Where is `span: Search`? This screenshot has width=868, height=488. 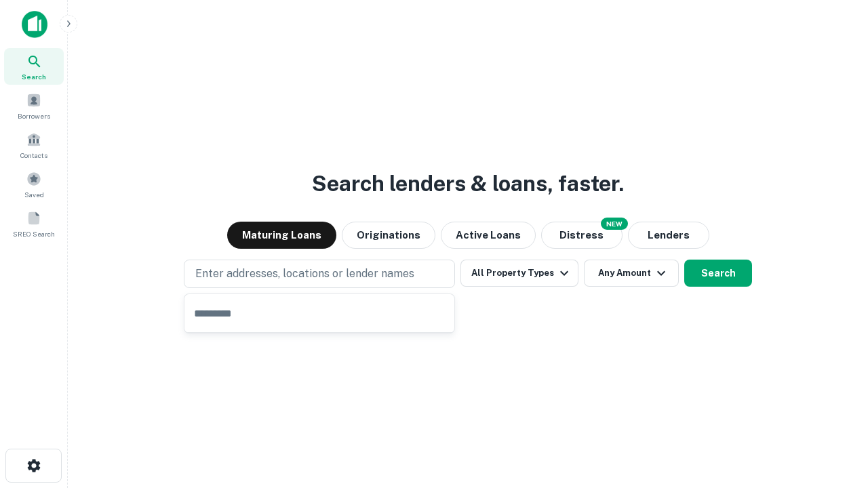 span: Search is located at coordinates (34, 77).